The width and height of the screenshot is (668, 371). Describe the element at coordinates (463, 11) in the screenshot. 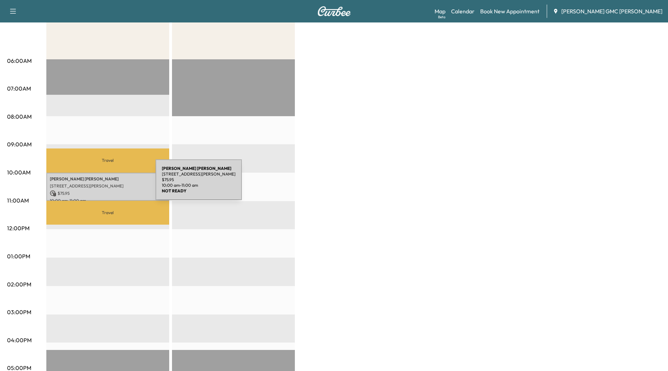

I see `a: Calendar` at that location.